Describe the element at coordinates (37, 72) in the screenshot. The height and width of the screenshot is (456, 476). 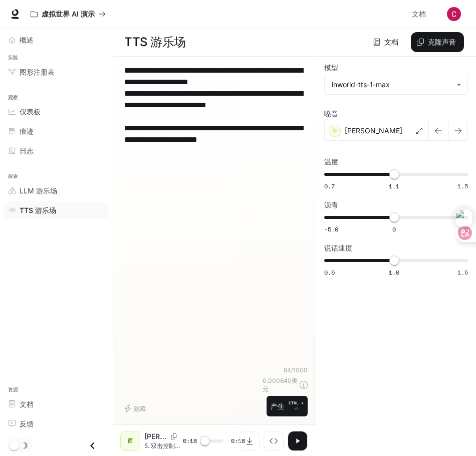
I see `font: 图形注册表` at that location.